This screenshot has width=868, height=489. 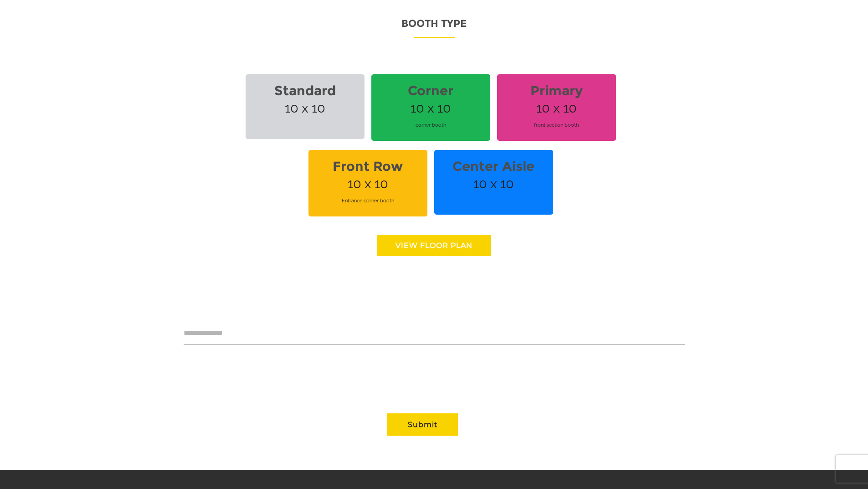 What do you see at coordinates (305, 91) in the screenshot?
I see `strong: Standard` at bounding box center [305, 91].